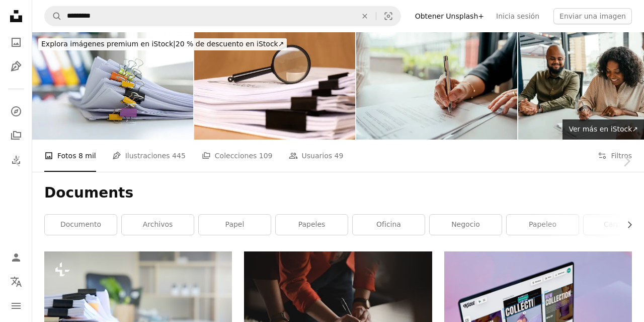 The height and width of the screenshot is (322, 644). I want to click on a: Fotos, so click(16, 42).